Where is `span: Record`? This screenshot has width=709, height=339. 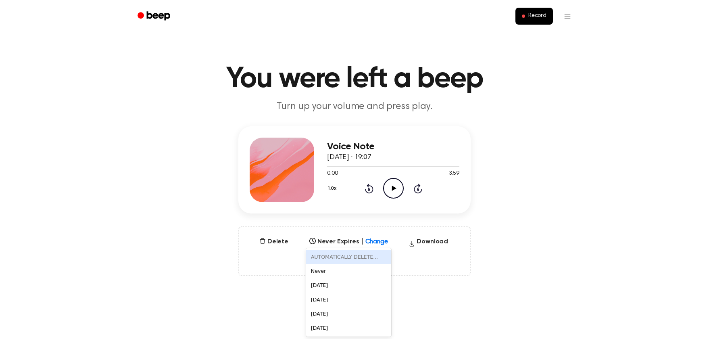
span: Record is located at coordinates (537, 16).